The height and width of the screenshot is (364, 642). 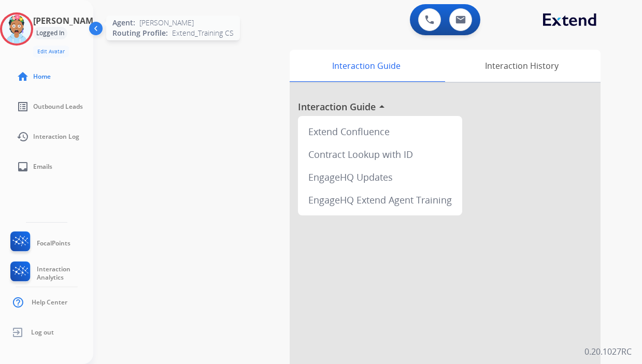 What do you see at coordinates (16, 29) in the screenshot?
I see `img: avatar` at bounding box center [16, 29].